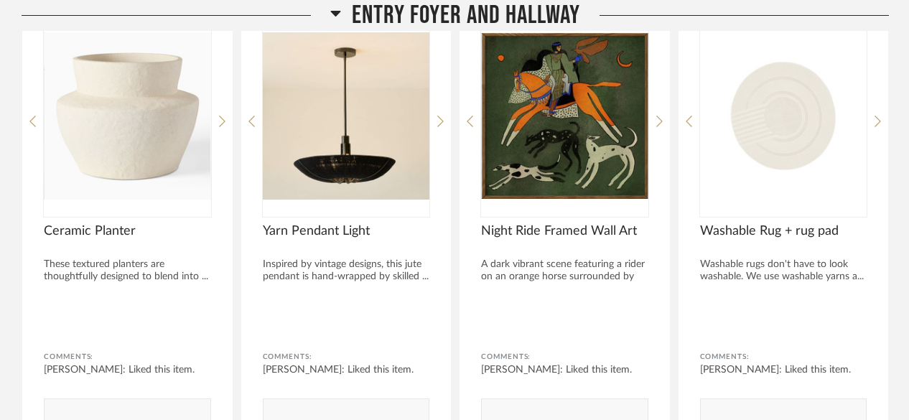  What do you see at coordinates (783, 231) in the screenshot?
I see `span: Washable Rug + rug pad` at bounding box center [783, 231].